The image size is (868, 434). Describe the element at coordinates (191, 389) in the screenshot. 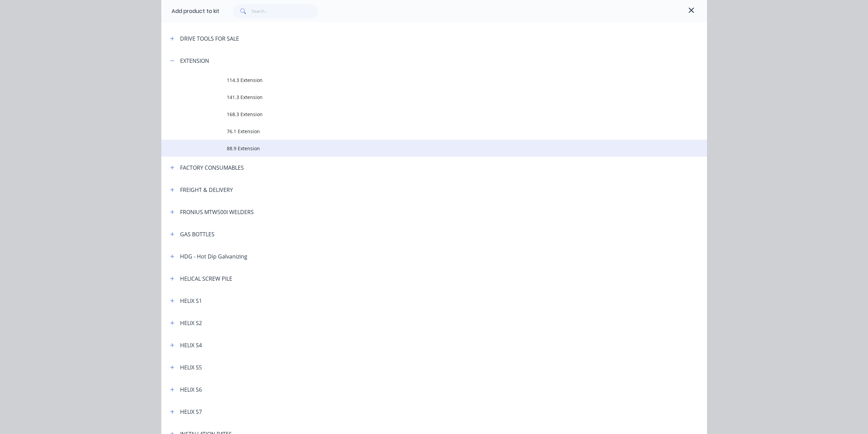

I see `div: HELIX S6` at that location.